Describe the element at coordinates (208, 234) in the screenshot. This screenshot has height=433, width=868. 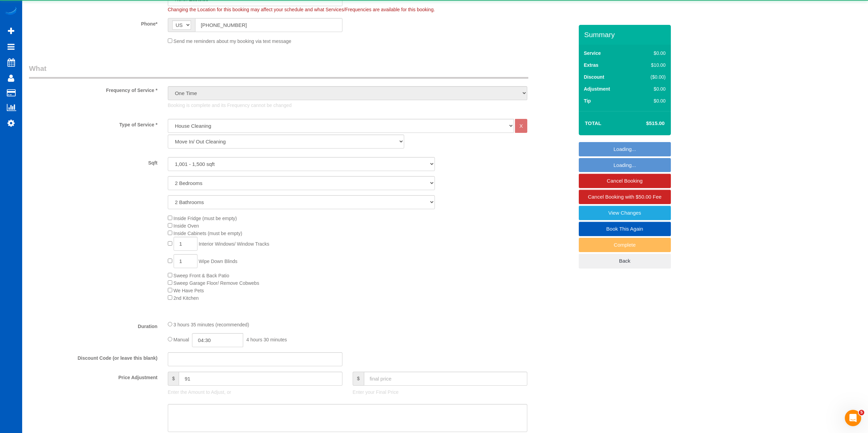
I see `span: Inside Cabinets (must be empty)` at that location.